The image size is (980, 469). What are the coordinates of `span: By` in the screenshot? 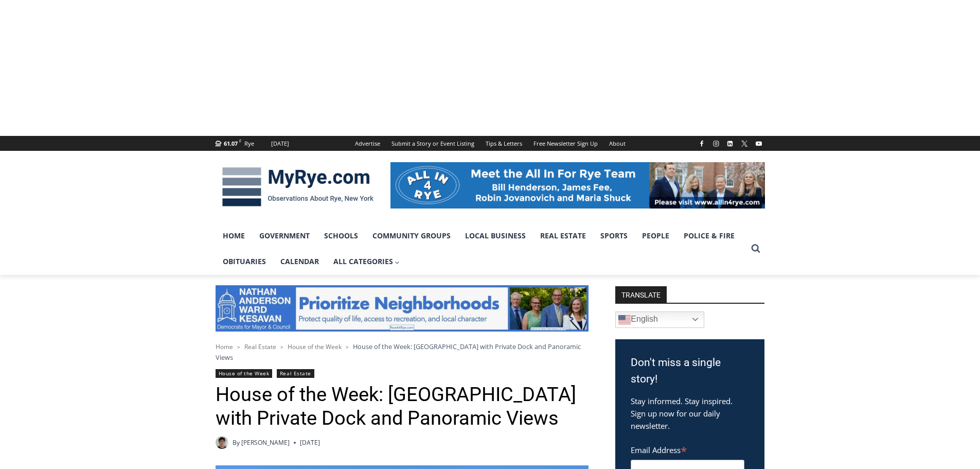 It's located at (236, 442).